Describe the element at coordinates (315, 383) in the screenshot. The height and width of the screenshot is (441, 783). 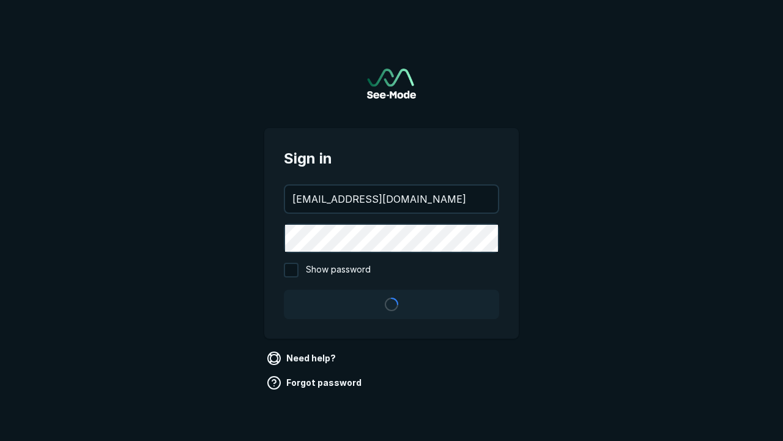
I see `a: Forgot password` at that location.